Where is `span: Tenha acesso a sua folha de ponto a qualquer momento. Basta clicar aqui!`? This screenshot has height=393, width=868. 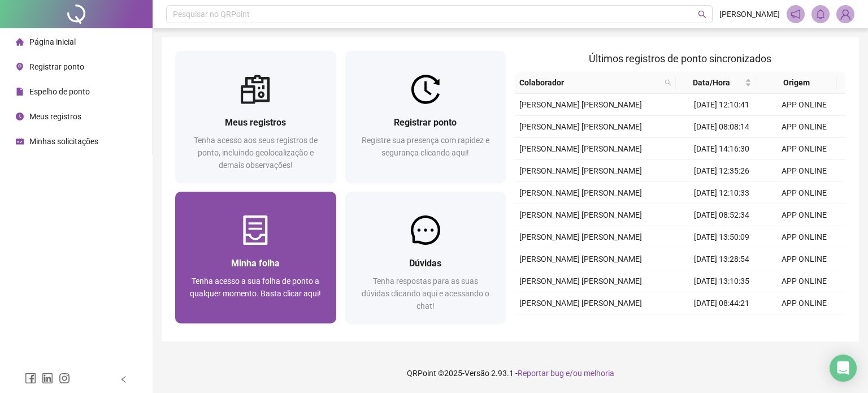
span: Tenha acesso a sua folha de ponto a qualquer momento. Basta clicar aqui! is located at coordinates (255, 287).